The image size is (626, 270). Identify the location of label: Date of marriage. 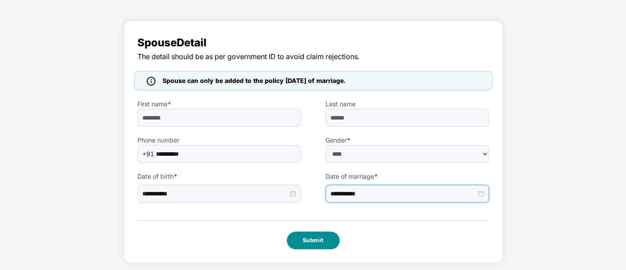
(407, 176).